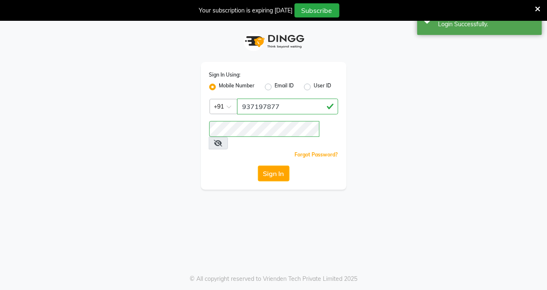 This screenshot has width=547, height=290. I want to click on label: Email ID, so click(284, 87).